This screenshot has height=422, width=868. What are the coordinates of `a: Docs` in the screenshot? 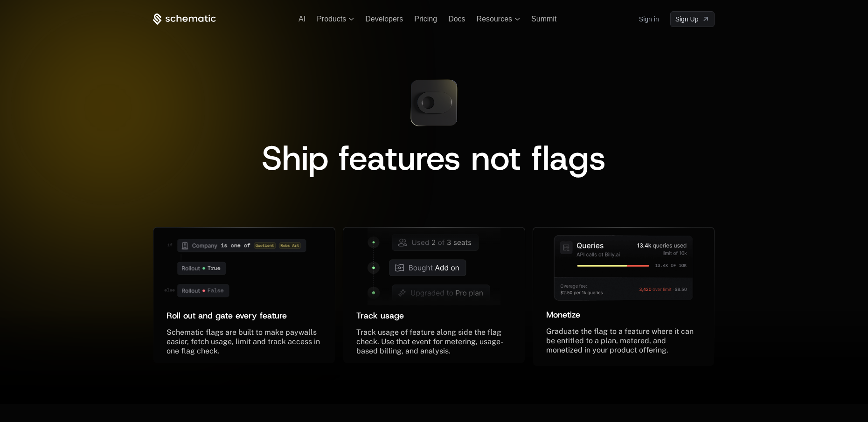 It's located at (457, 18).